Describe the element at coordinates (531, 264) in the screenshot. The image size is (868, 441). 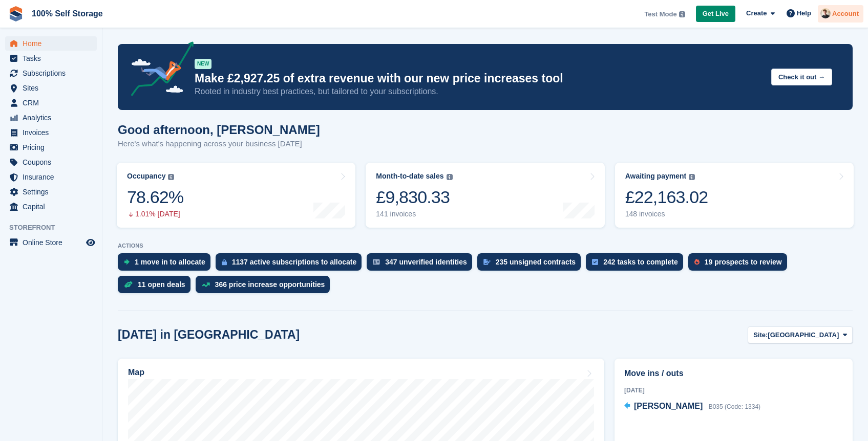
I see `a: 235 unsigned contracts` at that location.